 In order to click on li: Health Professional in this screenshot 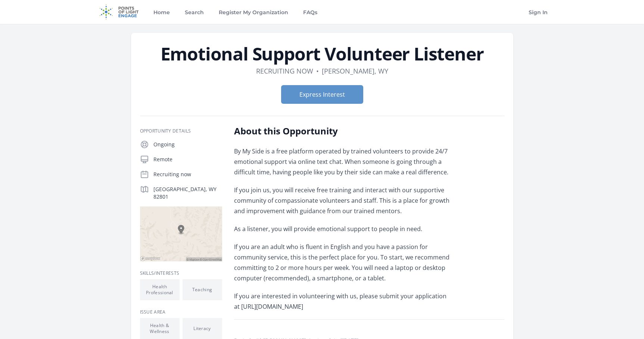, I will do `click(160, 290)`.